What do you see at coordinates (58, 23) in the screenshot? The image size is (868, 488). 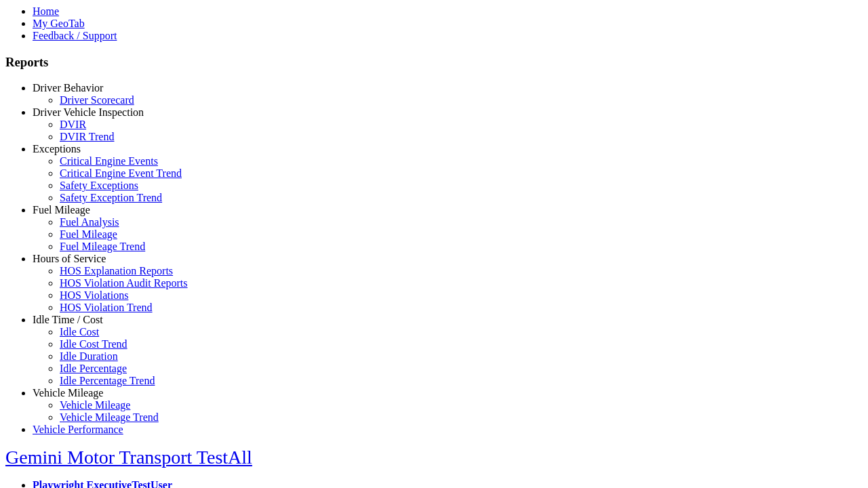 I see `a: My GeoTab` at bounding box center [58, 23].